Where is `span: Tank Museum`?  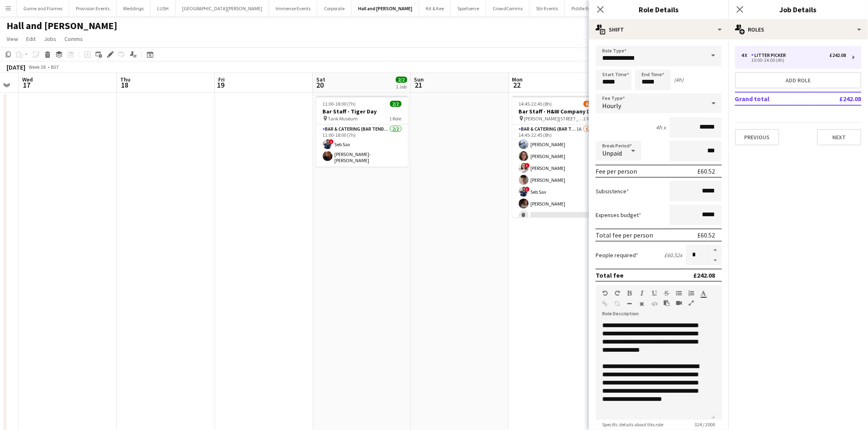
span: Tank Museum is located at coordinates (343, 119).